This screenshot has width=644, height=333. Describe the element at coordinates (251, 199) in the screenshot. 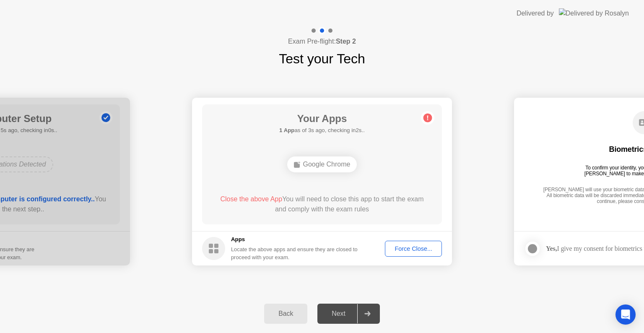

I see `span: Close the above App` at that location.